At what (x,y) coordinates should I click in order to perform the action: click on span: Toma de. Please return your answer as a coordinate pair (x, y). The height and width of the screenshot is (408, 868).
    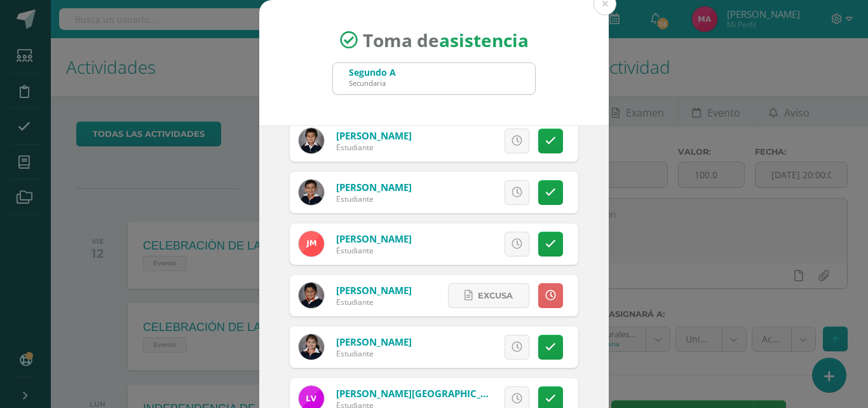
    Looking at the image, I should click on (446, 40).